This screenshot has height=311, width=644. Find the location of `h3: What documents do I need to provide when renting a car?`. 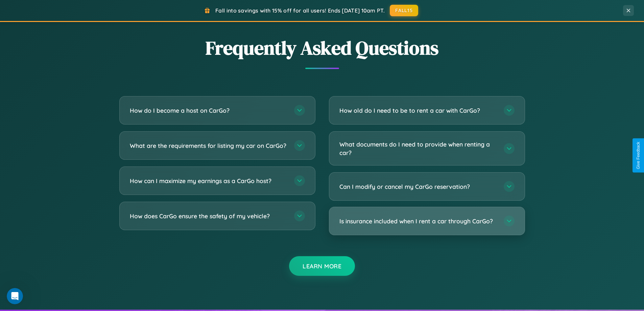

h3: What documents do I need to provide when renting a car? is located at coordinates (418, 148).